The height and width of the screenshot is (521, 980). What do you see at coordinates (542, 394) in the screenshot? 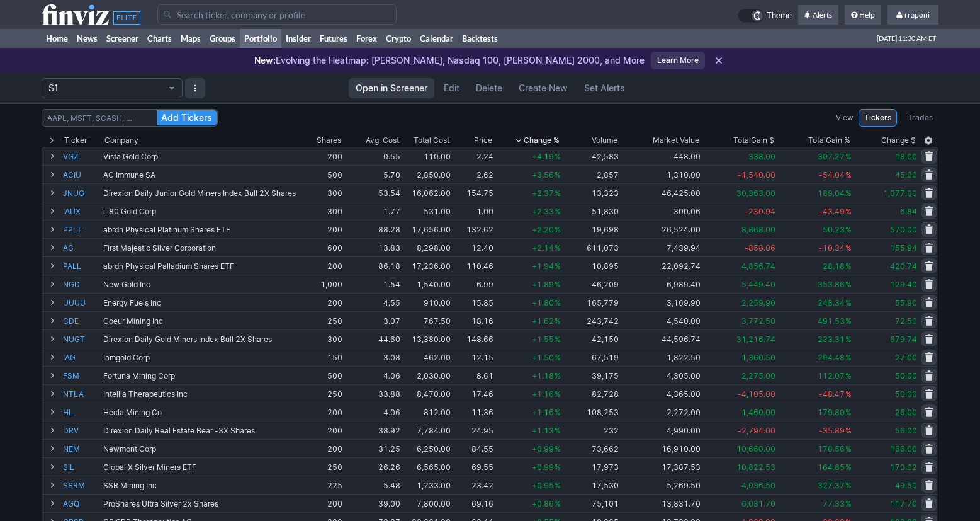
I see `span: +1.16` at bounding box center [542, 394].